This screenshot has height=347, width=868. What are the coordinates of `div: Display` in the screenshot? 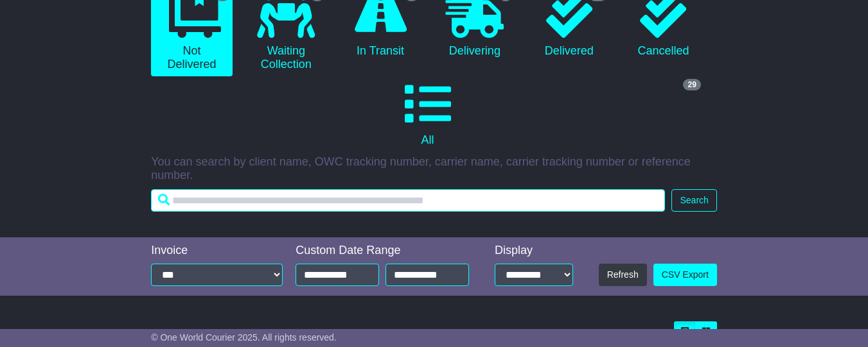 It's located at (534, 251).